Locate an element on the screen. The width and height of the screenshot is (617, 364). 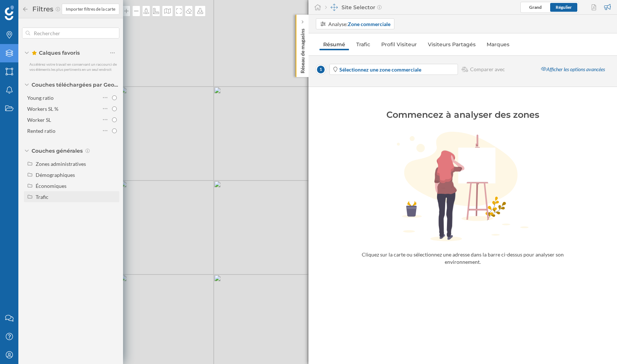
div: Site Selector is located at coordinates (353, 7).